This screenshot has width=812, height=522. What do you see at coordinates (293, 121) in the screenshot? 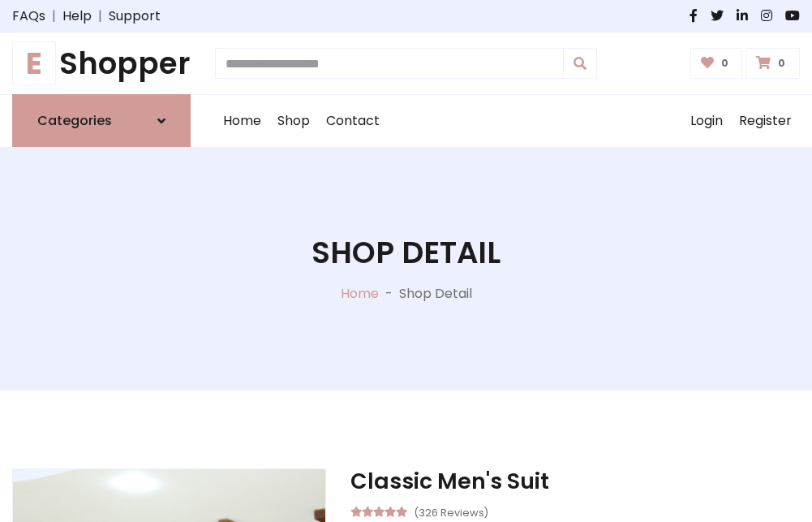
I see `a: Shop` at bounding box center [293, 121].